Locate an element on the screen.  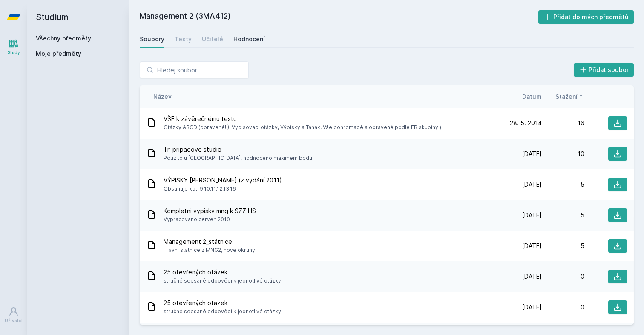
a: Uživatel is located at coordinates (14, 315).